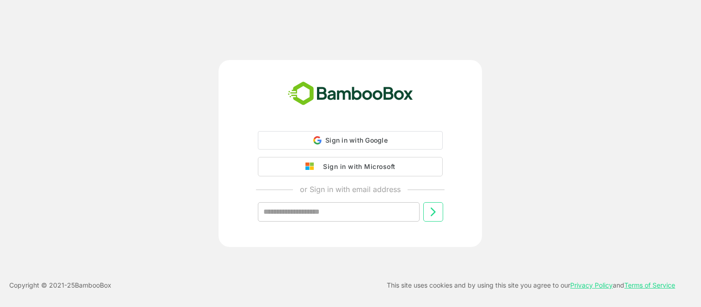 Image resolution: width=701 pixels, height=307 pixels. I want to click on span: Sign in with Google, so click(356, 140).